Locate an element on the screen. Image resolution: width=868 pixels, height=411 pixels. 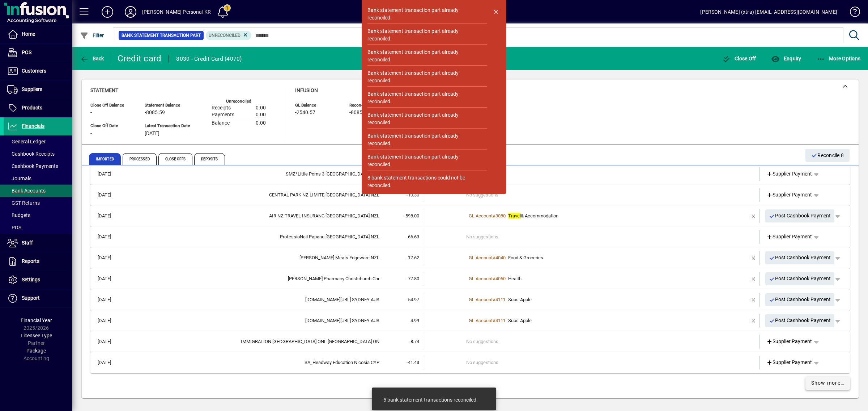
a: Knowledge Base is located at coordinates (851, 13).